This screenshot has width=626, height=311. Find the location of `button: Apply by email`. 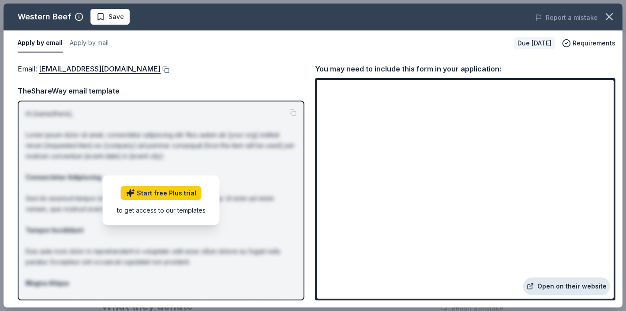

button: Apply by email is located at coordinates (40, 43).